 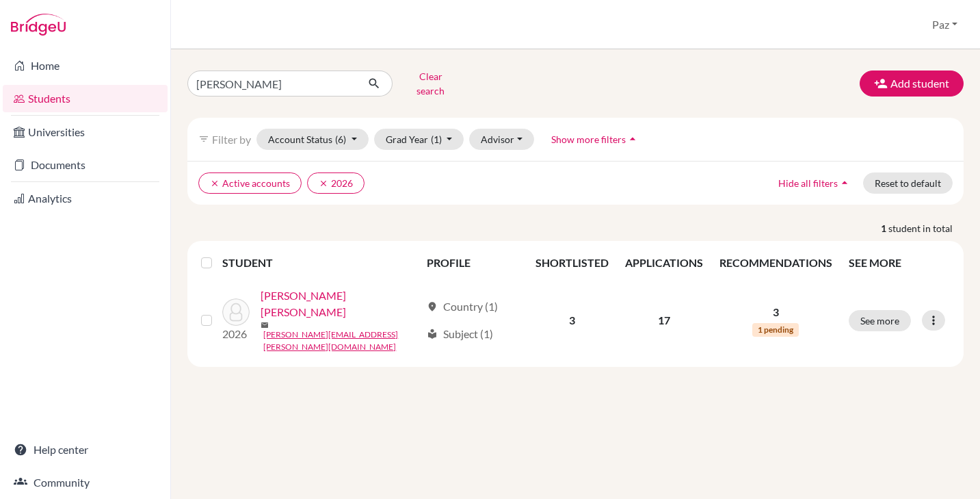 What do you see at coordinates (204, 139) in the screenshot?
I see `i: filter_list` at bounding box center [204, 139].